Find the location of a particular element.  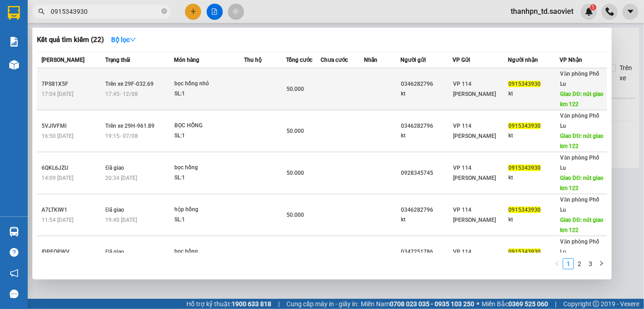

span: Trạng thái is located at coordinates (118, 60).